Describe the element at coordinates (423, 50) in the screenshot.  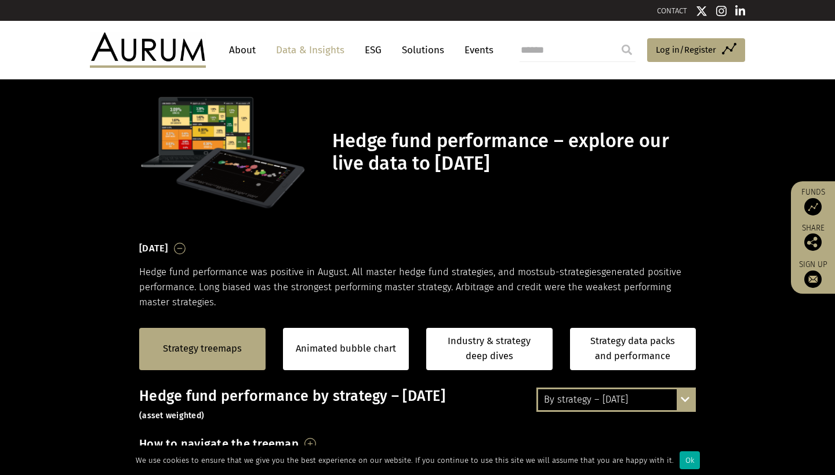
I see `a: Solutions` at that location.